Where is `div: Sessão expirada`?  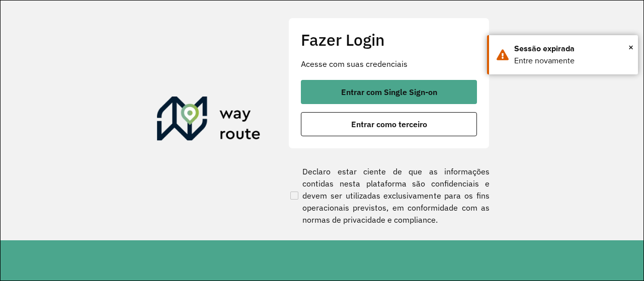 div: Sessão expirada is located at coordinates (572, 49).